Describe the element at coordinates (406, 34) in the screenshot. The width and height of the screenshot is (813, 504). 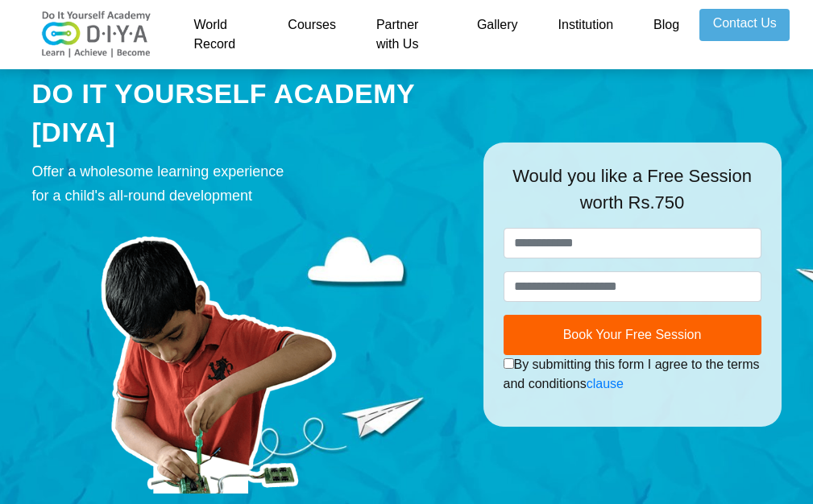
I see `a: Partner with Us` at that location.